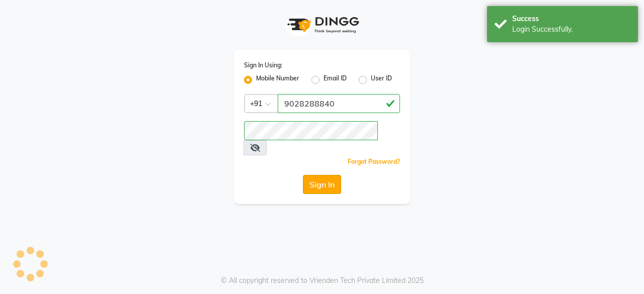 This screenshot has height=294, width=644. What do you see at coordinates (571, 18) in the screenshot?
I see `div: Success` at bounding box center [571, 18].